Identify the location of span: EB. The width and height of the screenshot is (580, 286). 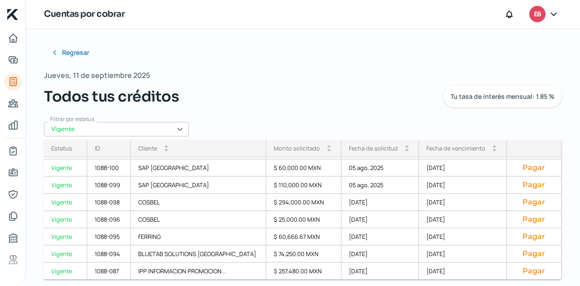
(537, 15).